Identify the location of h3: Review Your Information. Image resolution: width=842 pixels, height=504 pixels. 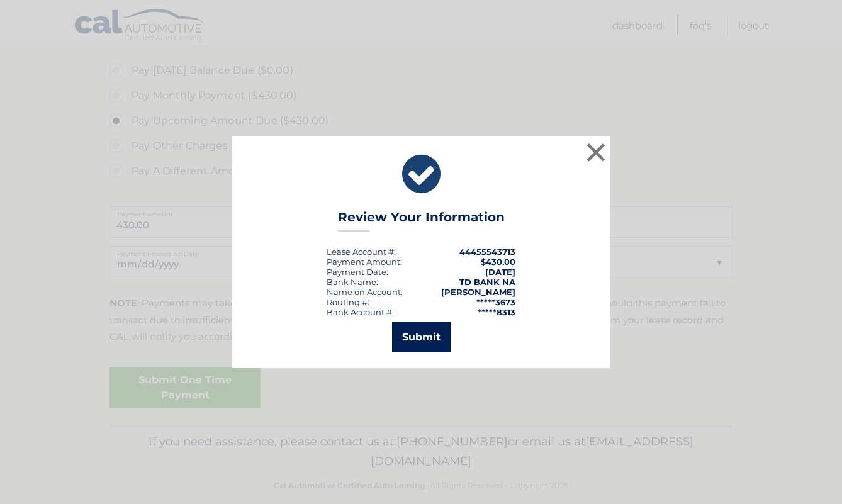
(421, 220).